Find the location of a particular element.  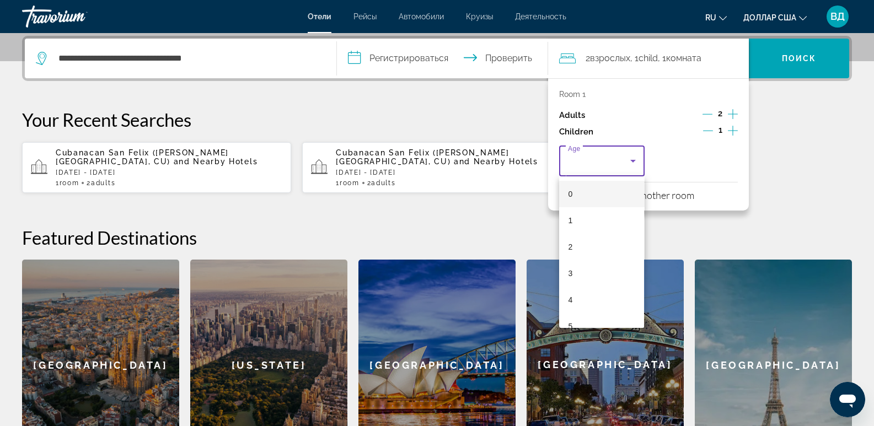

font: 2 is located at coordinates (570, 247).